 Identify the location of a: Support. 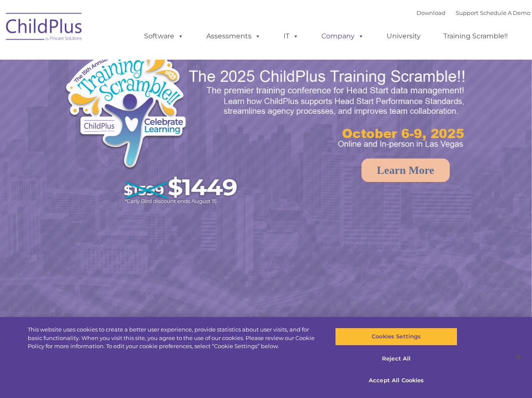
(467, 13).